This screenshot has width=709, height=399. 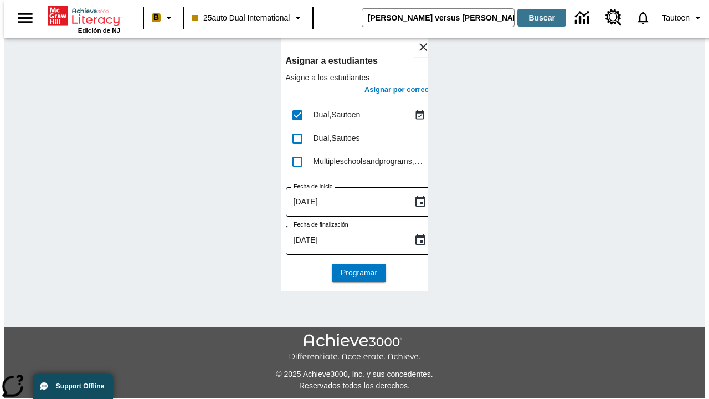 I want to click on span: Multipleschoolsandprograms , Sautoen, so click(x=378, y=161).